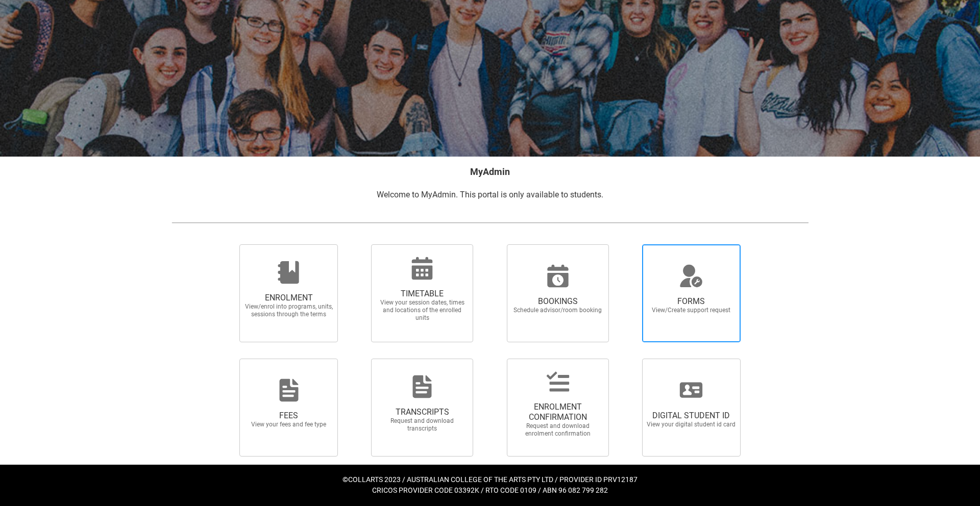  I want to click on span: ENROLMENT CONFIRMATION, so click(558, 412).